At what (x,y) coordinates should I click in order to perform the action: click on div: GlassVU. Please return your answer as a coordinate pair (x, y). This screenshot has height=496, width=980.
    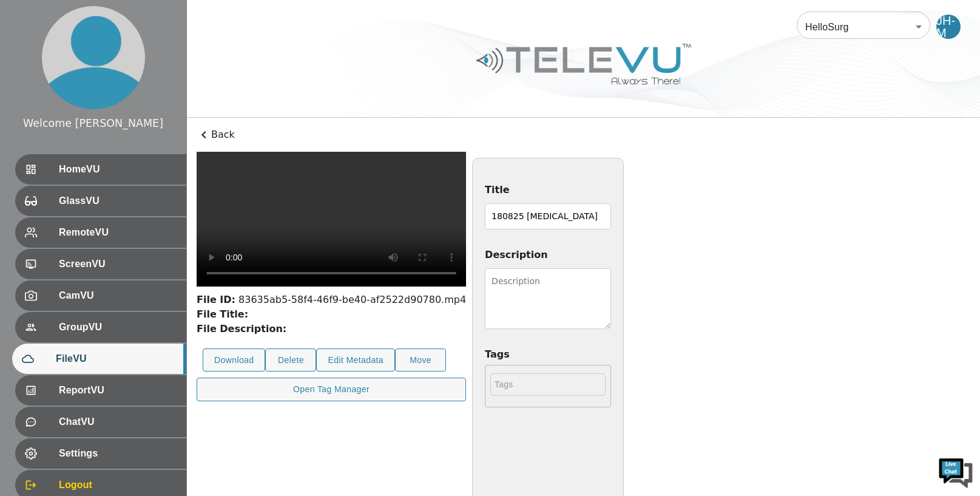
    Looking at the image, I should click on (101, 201).